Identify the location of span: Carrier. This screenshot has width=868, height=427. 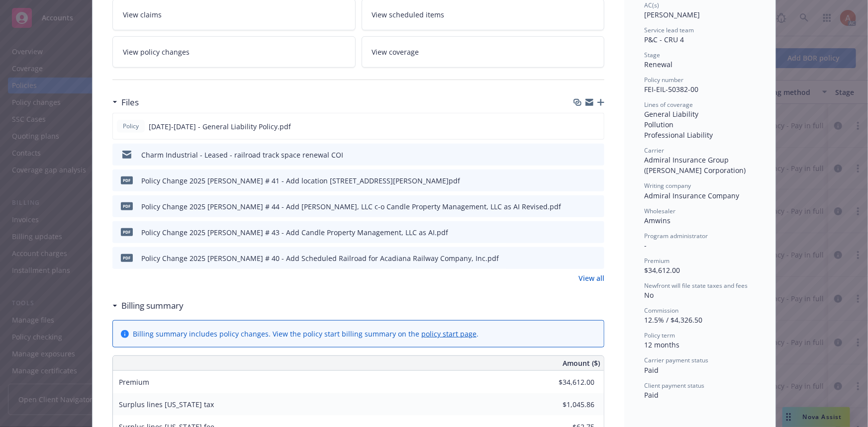
(654, 150).